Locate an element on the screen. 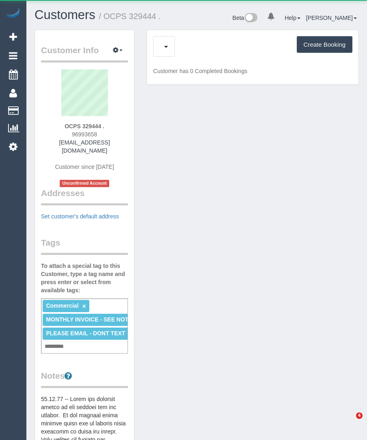 The width and height of the screenshot is (367, 440). label: To attach a special tag to this Customer, type a tag name and press enter or select from availabl... is located at coordinates (84, 278).